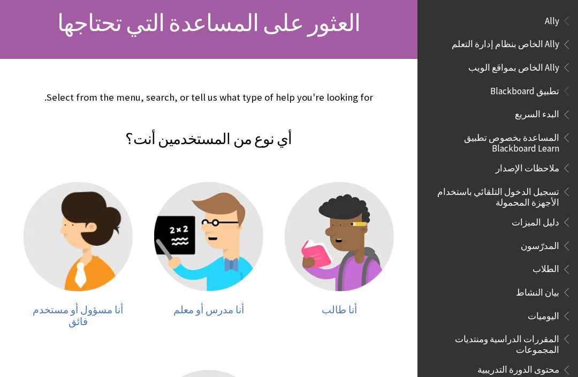 The image size is (578, 377). Describe the element at coordinates (339, 309) in the screenshot. I see `span: أنا طالب` at that location.